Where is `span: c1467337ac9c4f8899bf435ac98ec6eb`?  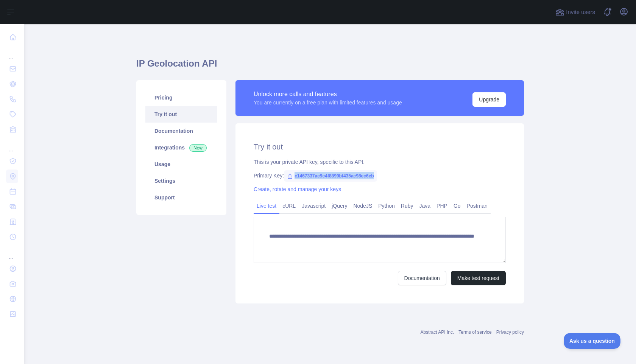
span: c1467337ac9c4f8899bf435ac98ec6eb is located at coordinates (331, 176).